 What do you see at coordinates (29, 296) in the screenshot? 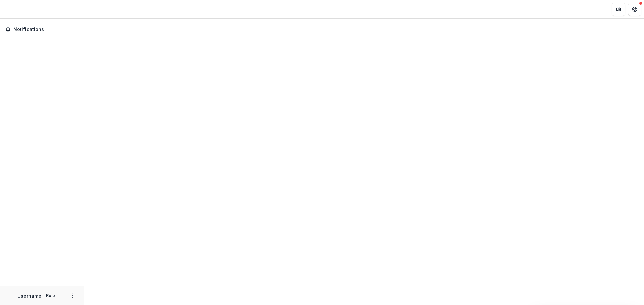
I see `p: Username` at bounding box center [29, 296].